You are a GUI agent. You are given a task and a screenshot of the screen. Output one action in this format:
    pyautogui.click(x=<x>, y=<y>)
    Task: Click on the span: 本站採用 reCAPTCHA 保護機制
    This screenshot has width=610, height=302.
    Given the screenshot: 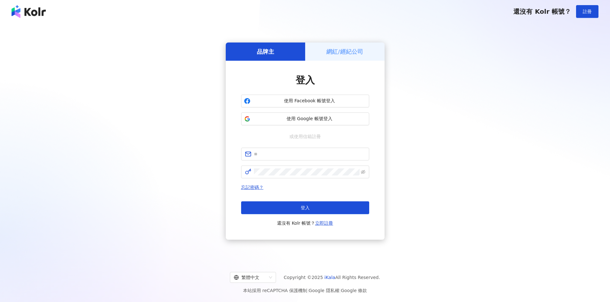 What is the action you would take?
    pyautogui.click(x=305, y=291)
    